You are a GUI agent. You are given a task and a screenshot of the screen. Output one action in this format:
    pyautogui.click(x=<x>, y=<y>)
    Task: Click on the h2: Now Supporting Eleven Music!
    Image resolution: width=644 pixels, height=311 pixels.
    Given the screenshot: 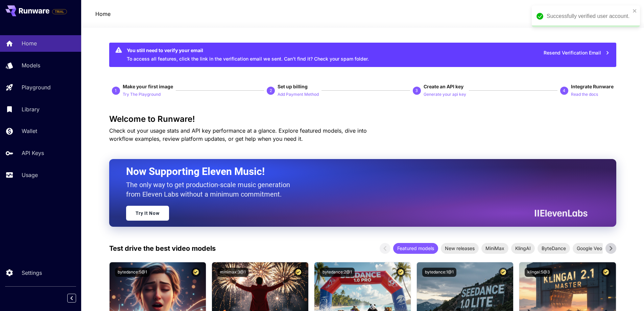 What is the action you would take?
    pyautogui.click(x=355, y=172)
    